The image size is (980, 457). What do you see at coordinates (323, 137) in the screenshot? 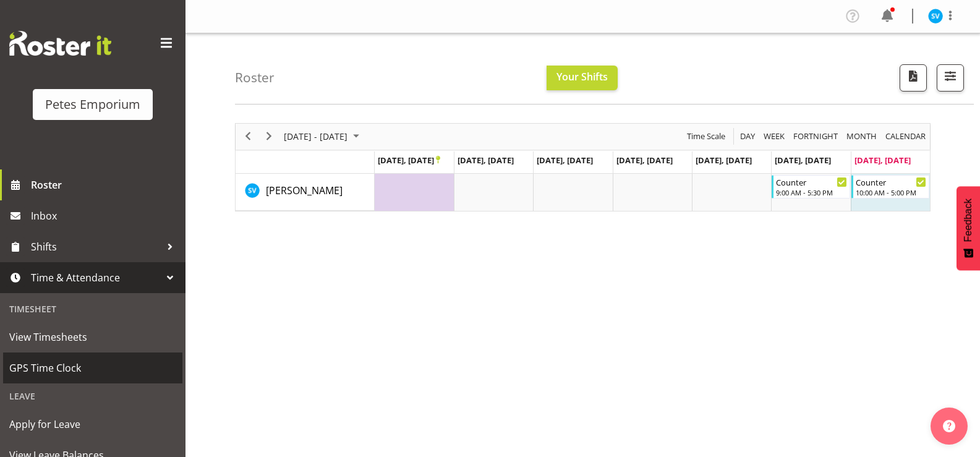
I see `div: September 22 - 28, 2025` at bounding box center [323, 137].